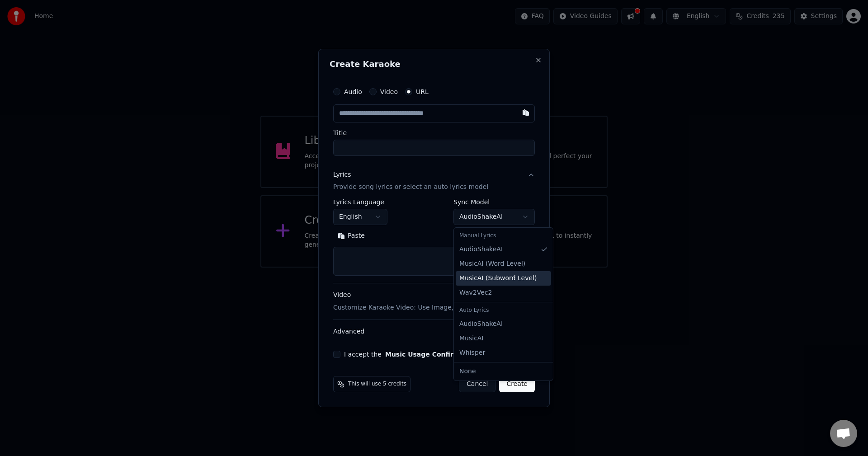  Describe the element at coordinates (504, 236) in the screenshot. I see `div: Manual Lyrics` at that location.